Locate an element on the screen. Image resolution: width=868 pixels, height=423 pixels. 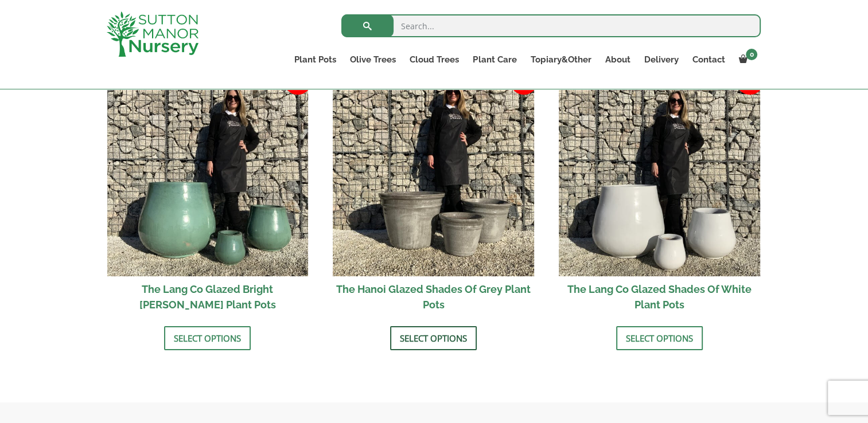
a: Topiary&Other is located at coordinates (560, 59).